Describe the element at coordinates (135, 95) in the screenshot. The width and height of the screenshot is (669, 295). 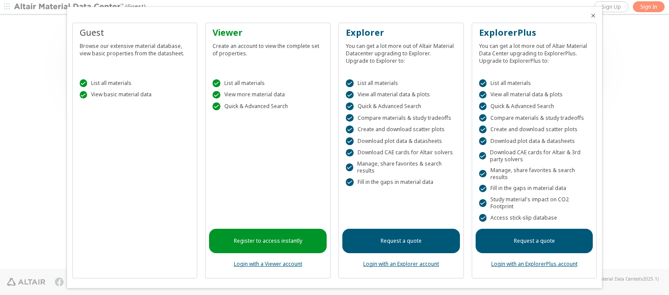
I see `div: View basic material data` at that location.